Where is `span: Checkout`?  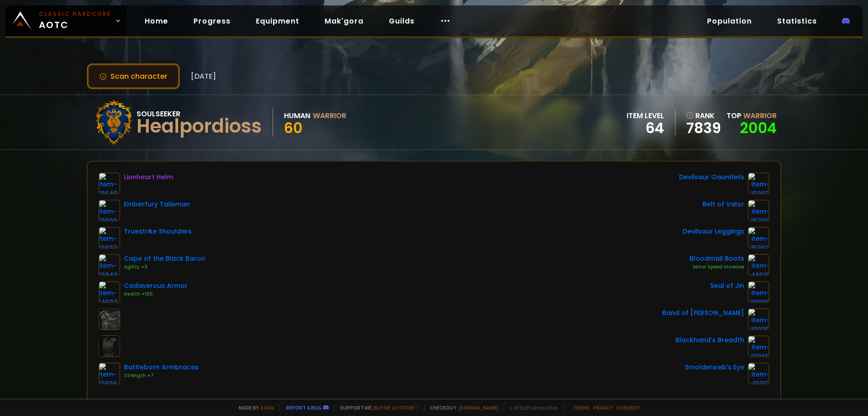
span: Checkout is located at coordinates (461, 408).